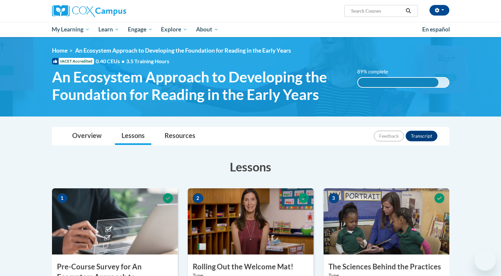 This screenshot has height=276, width=501. I want to click on span: About, so click(207, 29).